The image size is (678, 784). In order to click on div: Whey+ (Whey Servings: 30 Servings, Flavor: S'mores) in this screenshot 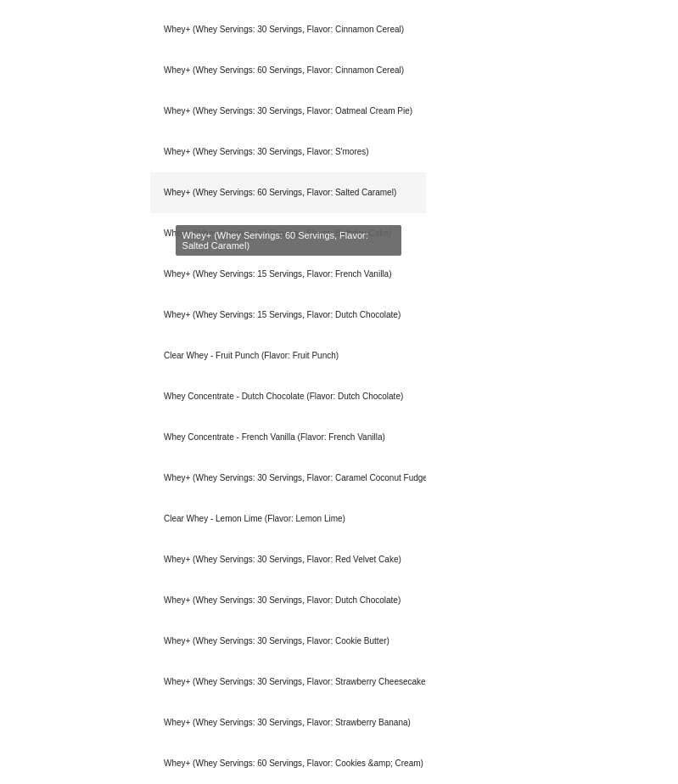, I will do `click(288, 152)`.